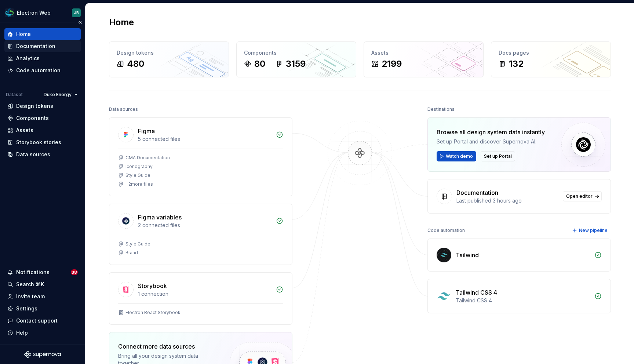 Image resolution: width=634 pixels, height=364 pixels. What do you see at coordinates (43, 130) in the screenshot?
I see `a: Assets` at bounding box center [43, 130].